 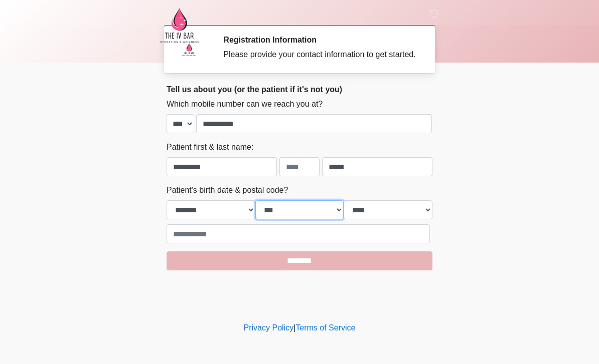 What do you see at coordinates (300, 89) in the screenshot?
I see `h2: Tell us about you (or the patient if it's not you)` at bounding box center [300, 89].